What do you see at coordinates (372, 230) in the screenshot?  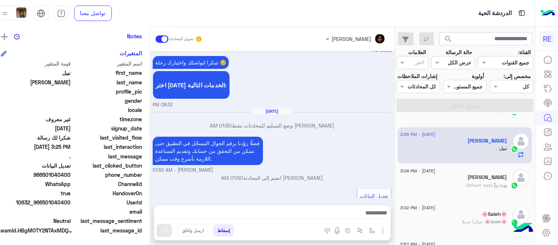 I see `img: select flow` at bounding box center [372, 230].